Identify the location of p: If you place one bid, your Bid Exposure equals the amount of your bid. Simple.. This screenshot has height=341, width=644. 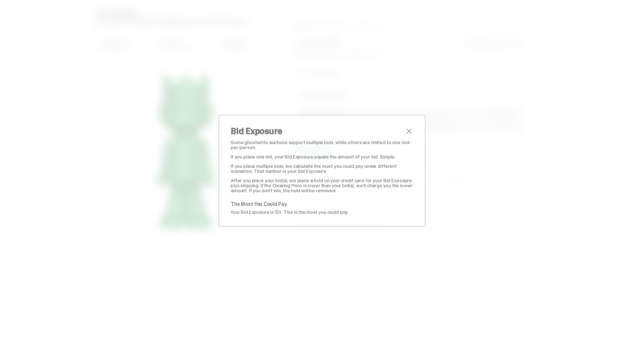
(322, 156).